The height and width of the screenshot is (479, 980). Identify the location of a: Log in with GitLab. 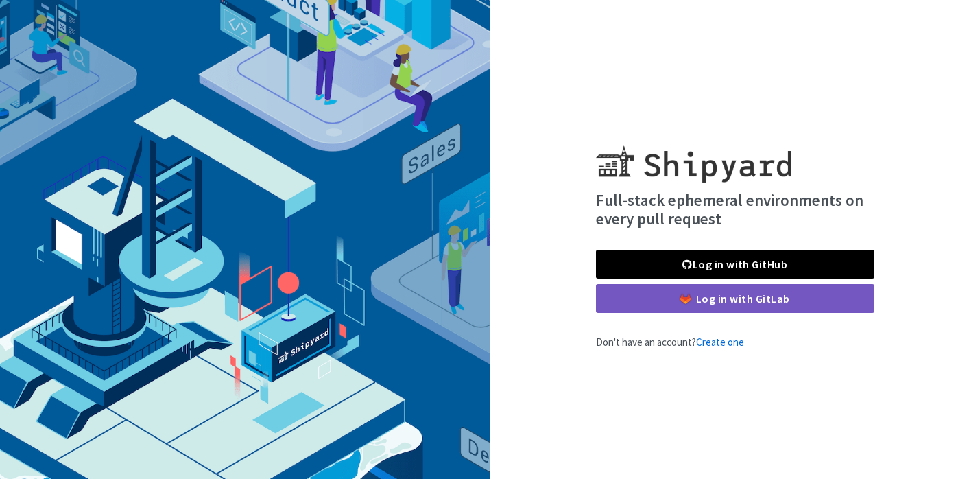
(735, 299).